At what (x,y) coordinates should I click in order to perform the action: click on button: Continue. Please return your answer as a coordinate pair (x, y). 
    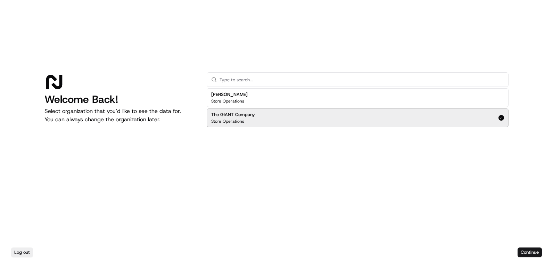
    Looking at the image, I should click on (530, 252).